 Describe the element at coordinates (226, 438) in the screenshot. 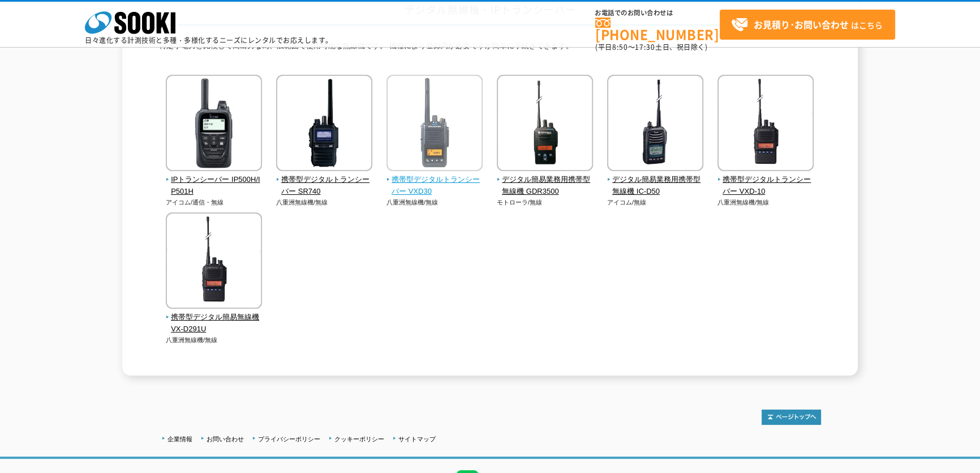

I see `a: お問い合わせ` at that location.